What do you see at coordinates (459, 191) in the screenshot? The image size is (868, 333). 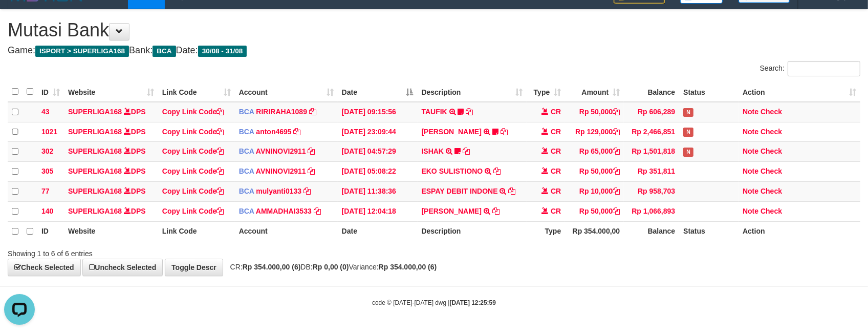 I see `a: ESPAY DEBIT INDONE` at bounding box center [459, 191].